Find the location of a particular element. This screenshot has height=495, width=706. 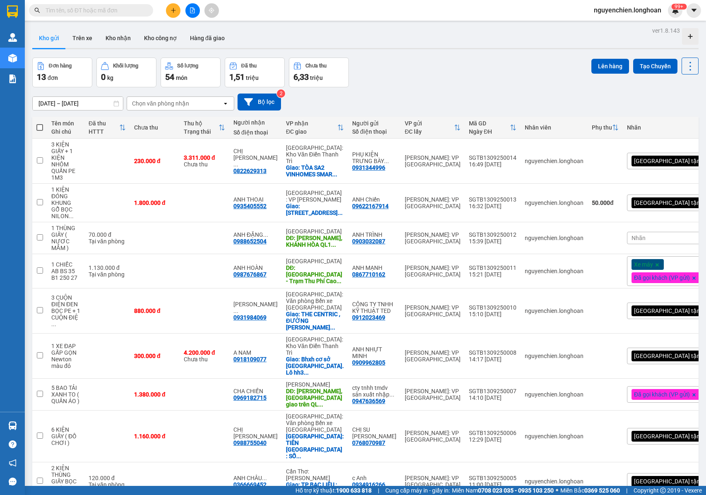

span: triệu is located at coordinates (252, 78).